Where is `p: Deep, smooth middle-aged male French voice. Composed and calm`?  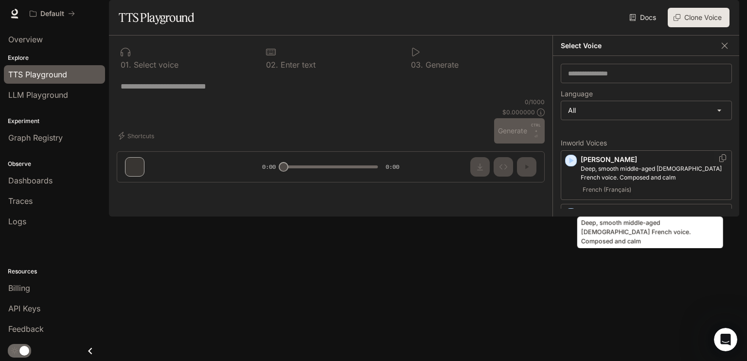
p: Deep, smooth middle-aged male French voice. Composed and calm is located at coordinates (654, 173).